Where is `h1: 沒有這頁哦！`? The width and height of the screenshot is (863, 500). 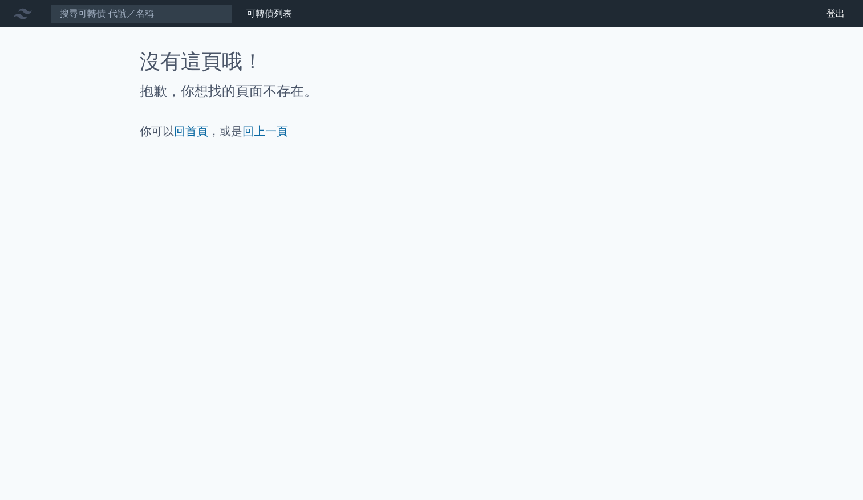 h1: 沒有這頁哦！ is located at coordinates (432, 62).